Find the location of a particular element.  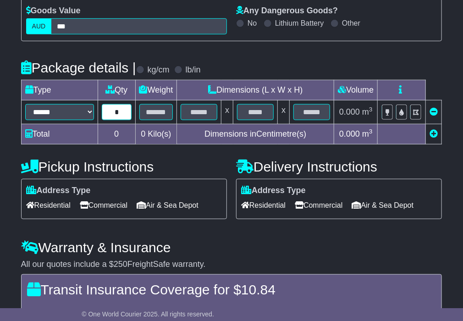

td: Dimensions (L x W x H) is located at coordinates (255, 90).